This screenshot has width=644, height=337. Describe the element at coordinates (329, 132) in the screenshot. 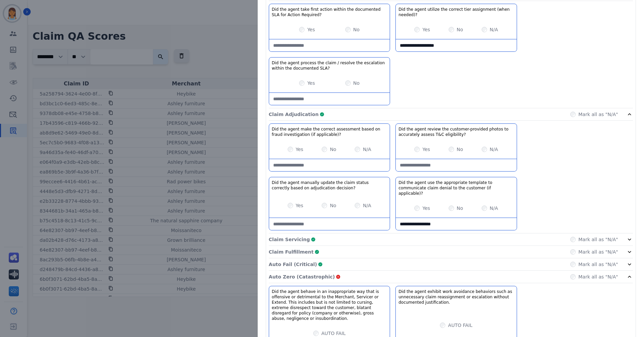

I see `h3: Did the agent make the correct assessment based on fraud investigation (if applicable)?` at that location.